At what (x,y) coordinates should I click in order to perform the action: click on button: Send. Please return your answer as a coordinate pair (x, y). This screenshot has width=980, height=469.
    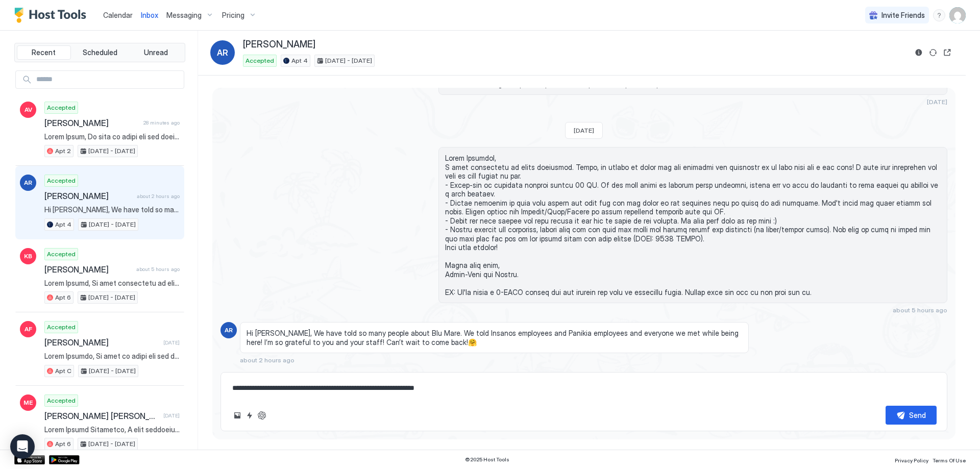
    Looking at the image, I should click on (911, 415).